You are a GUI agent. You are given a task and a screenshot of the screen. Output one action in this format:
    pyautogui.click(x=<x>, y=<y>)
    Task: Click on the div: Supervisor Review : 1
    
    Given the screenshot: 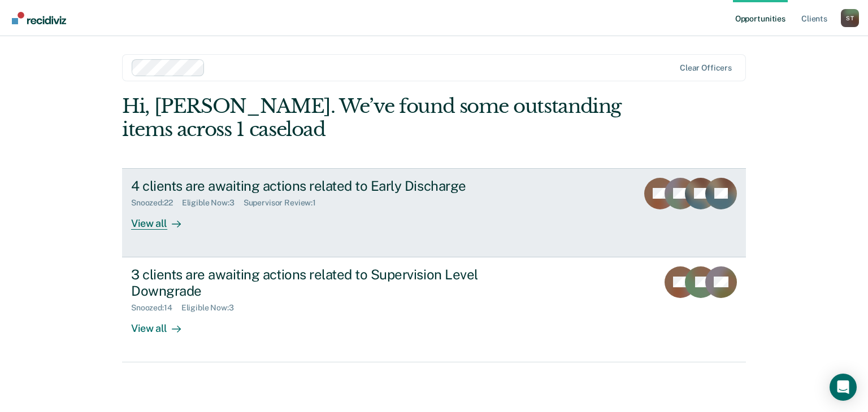 What is the action you would take?
    pyautogui.click(x=284, y=203)
    